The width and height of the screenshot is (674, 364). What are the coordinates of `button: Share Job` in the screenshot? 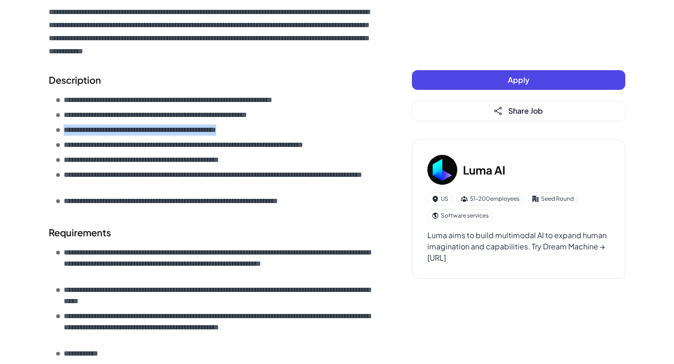 It's located at (518, 111).